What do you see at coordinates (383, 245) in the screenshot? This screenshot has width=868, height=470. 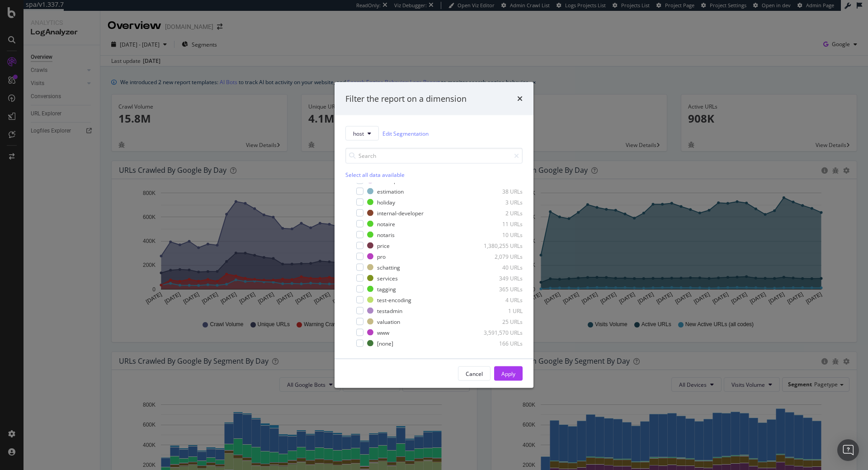 I see `div: price` at bounding box center [383, 245].